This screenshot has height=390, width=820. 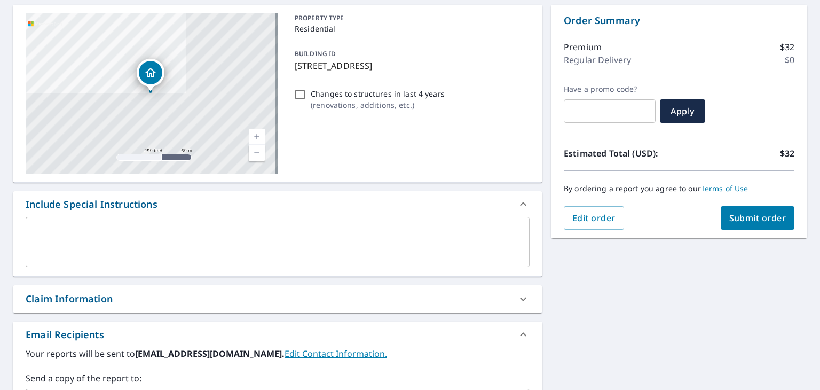 What do you see at coordinates (151, 75) in the screenshot?
I see `div: Dropped pin, building 1, Residential property, 1050 Windsor Estates Ct Westfield, IN 46074` at bounding box center [151, 75].